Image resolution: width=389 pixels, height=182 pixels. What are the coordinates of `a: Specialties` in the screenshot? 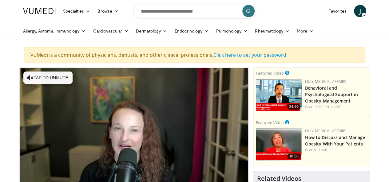 It's located at (77, 11).